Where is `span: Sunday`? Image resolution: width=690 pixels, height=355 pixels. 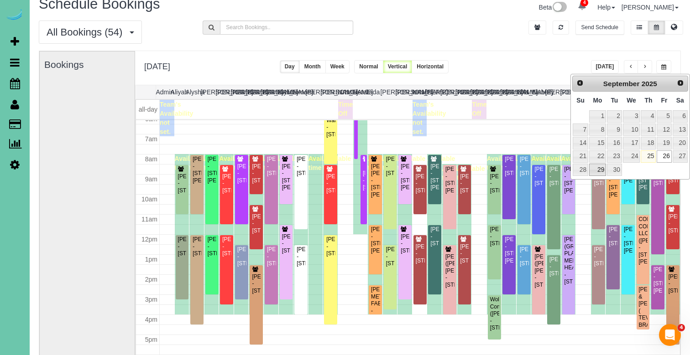 span: Sunday is located at coordinates (580, 100).